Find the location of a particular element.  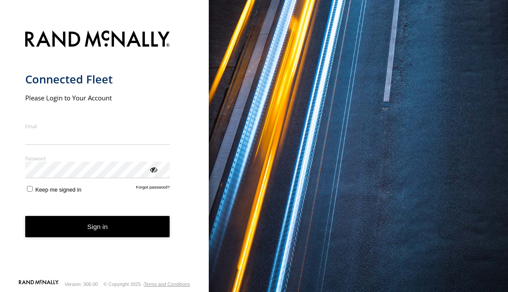

div: ViewPassword is located at coordinates (153, 169).